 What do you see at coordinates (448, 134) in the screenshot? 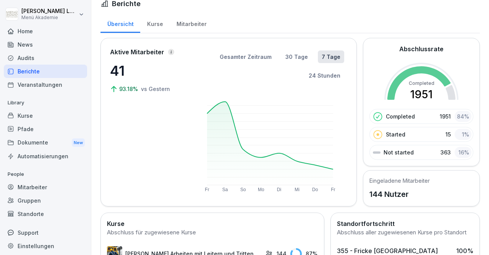
I see `p: 15` at bounding box center [448, 134].